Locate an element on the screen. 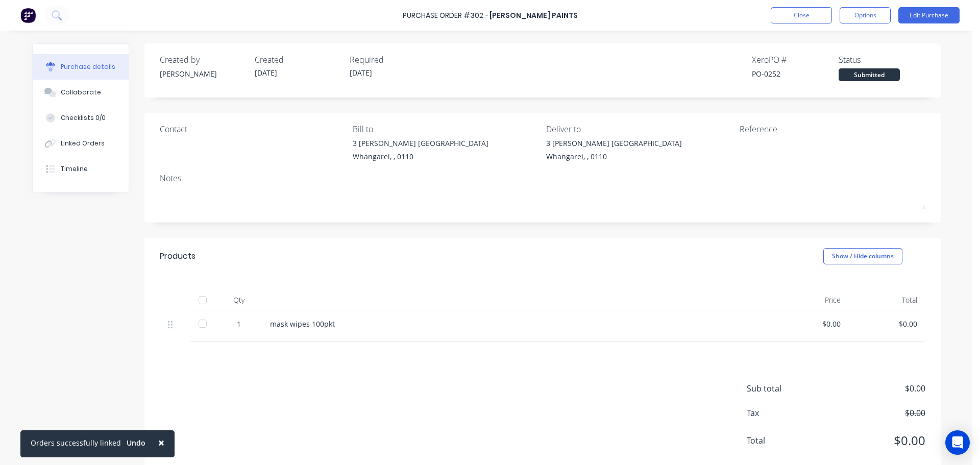 Image resolution: width=980 pixels, height=465 pixels. div: Created by is located at coordinates (203, 60).